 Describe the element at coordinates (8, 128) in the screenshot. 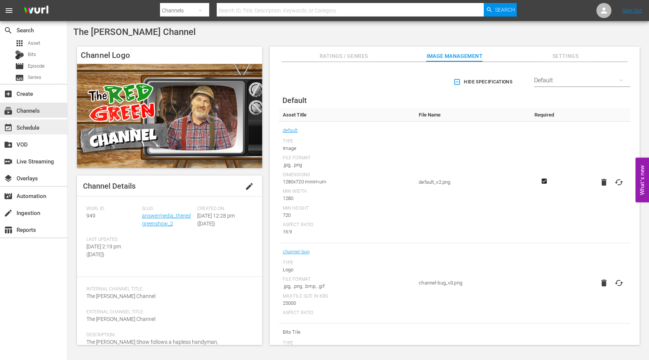

I see `span: Schedule` at that location.